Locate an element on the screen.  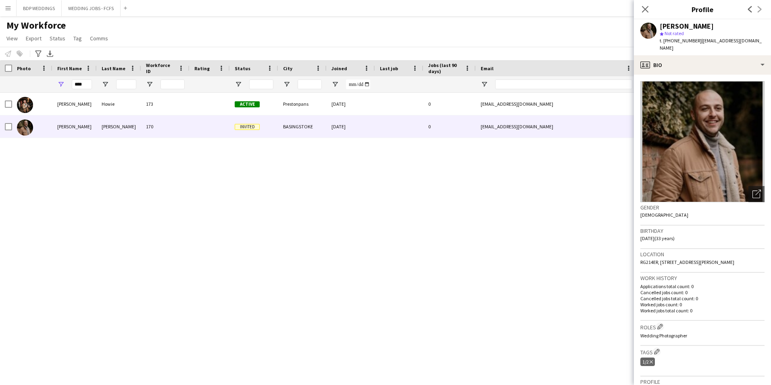
a: Tag is located at coordinates (77, 38).